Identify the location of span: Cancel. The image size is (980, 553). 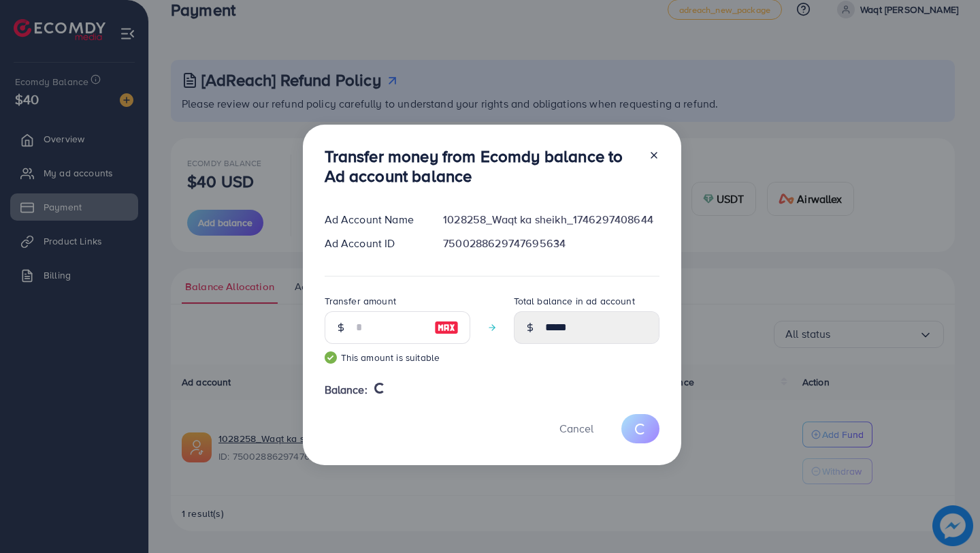
(577, 428).